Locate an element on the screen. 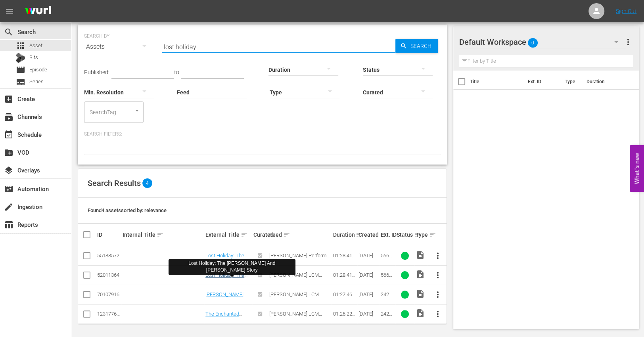 Image resolution: width=644 pixels, height=337 pixels. span: VOD is located at coordinates (9, 153).